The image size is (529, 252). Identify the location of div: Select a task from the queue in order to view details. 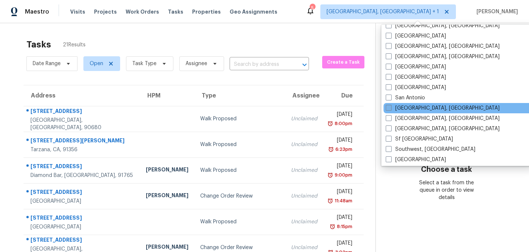
(447, 190).